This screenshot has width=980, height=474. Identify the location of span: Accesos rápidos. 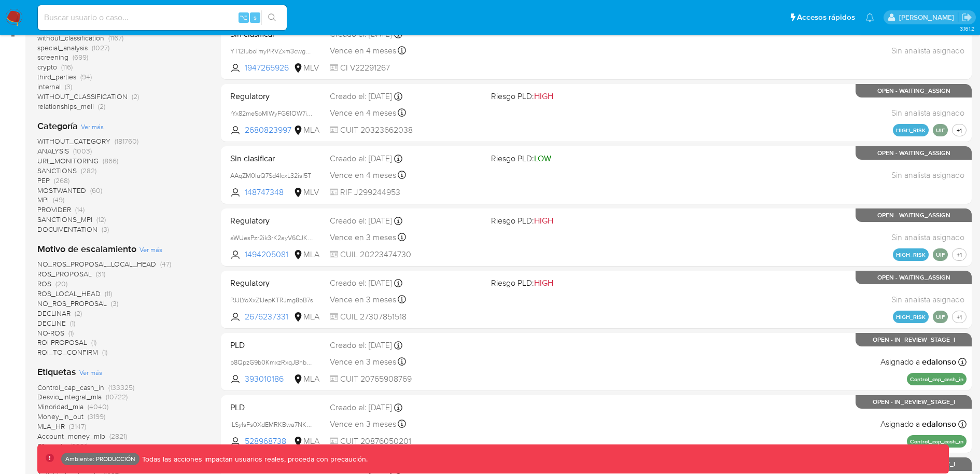
(826, 17).